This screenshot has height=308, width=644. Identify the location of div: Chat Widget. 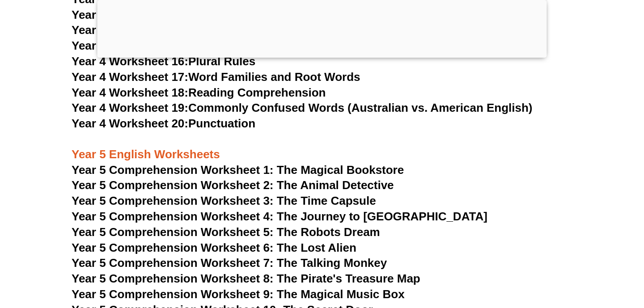
(567, 258).